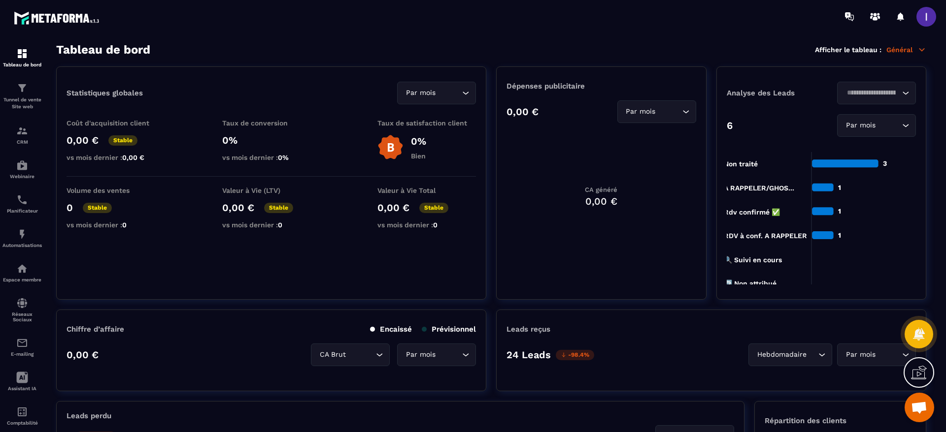 The image size is (946, 432). What do you see at coordinates (22, 412) in the screenshot?
I see `img: accountant` at bounding box center [22, 412].